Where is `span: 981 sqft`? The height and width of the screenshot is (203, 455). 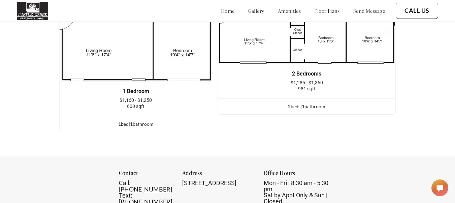
span: 981 sqft is located at coordinates (307, 89).